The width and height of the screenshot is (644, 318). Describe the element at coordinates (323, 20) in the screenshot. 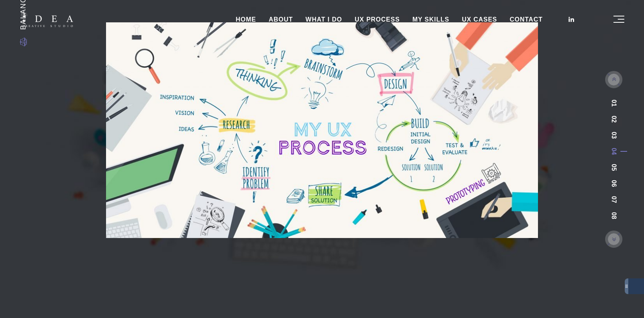

I see `a: WHAT I DO` at that location.